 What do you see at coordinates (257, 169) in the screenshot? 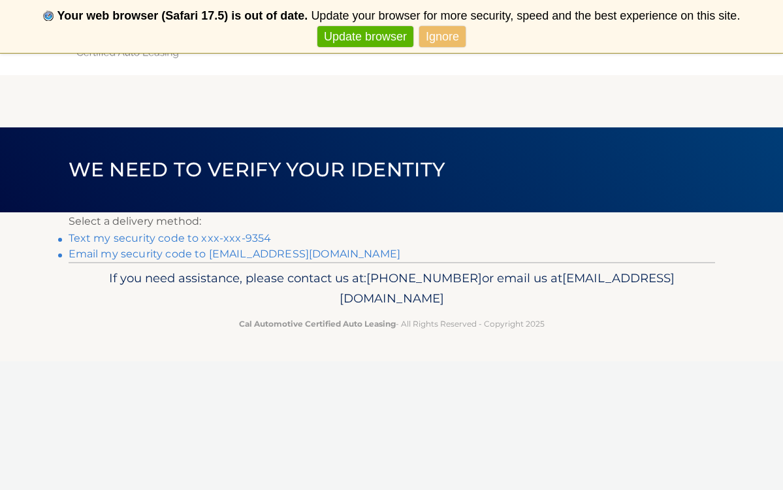
I see `span: We need to verify your identity` at bounding box center [257, 169].